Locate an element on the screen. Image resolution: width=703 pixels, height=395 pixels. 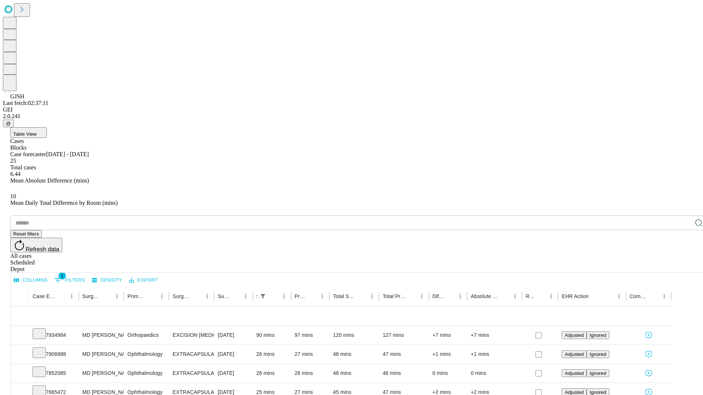
div: +7 mins is located at coordinates (448, 335).